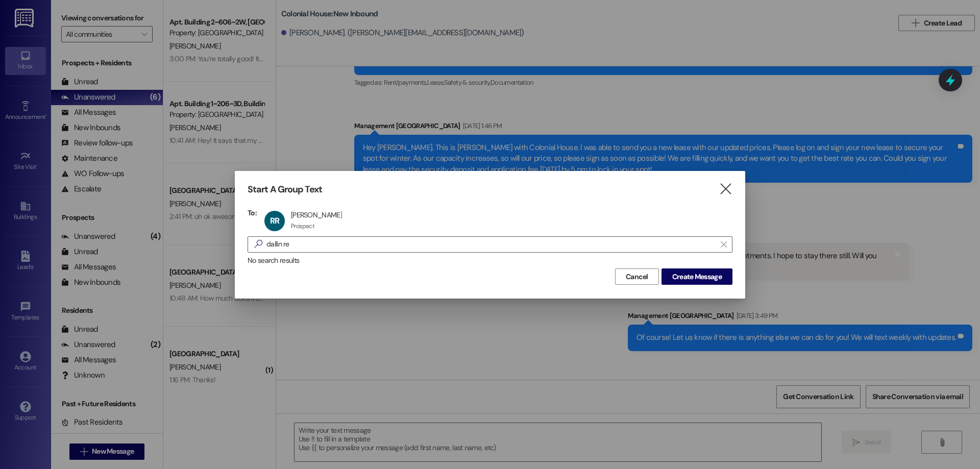 This screenshot has height=469, width=980. What do you see at coordinates (724, 244) in the screenshot?
I see `button: Clear text` at bounding box center [724, 244].